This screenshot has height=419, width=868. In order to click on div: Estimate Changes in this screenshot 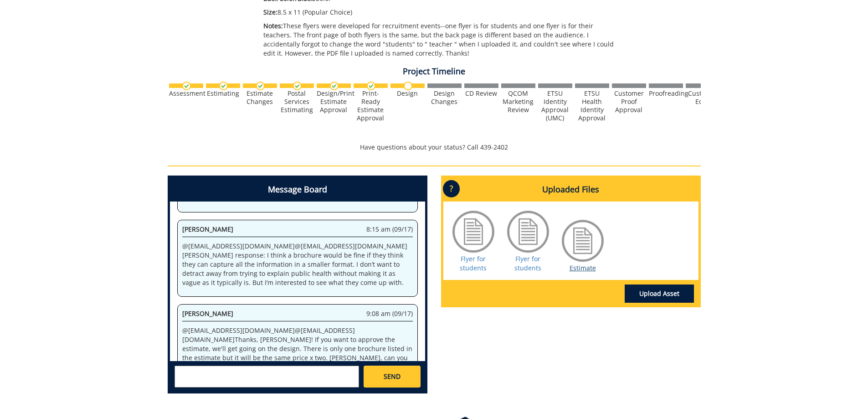, I will do `click(260, 98)`.